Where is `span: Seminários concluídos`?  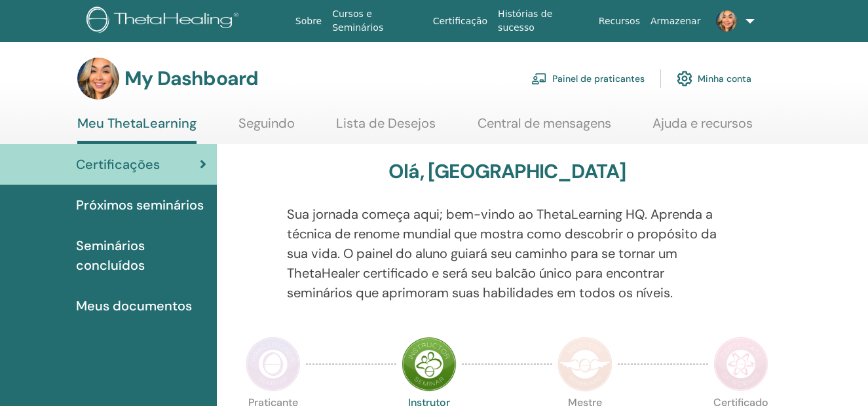
span: Seminários concluídos is located at coordinates (140, 255).